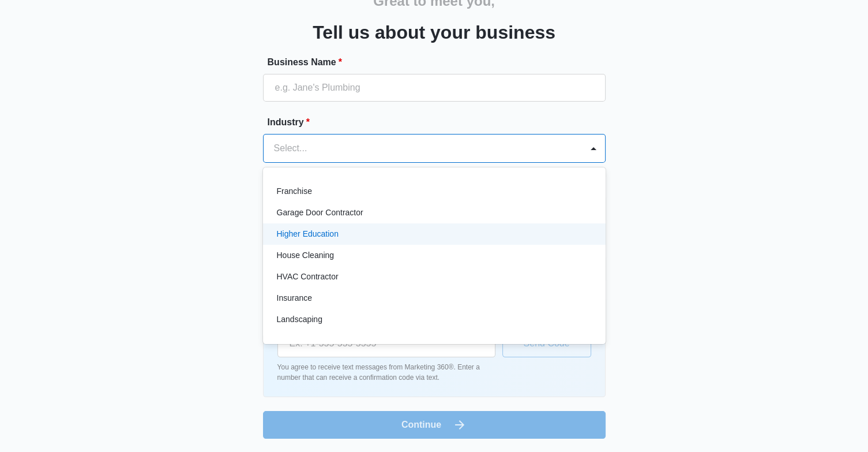 Image resolution: width=868 pixels, height=452 pixels. What do you see at coordinates (294, 191) in the screenshot?
I see `p: Franchise` at bounding box center [294, 191].